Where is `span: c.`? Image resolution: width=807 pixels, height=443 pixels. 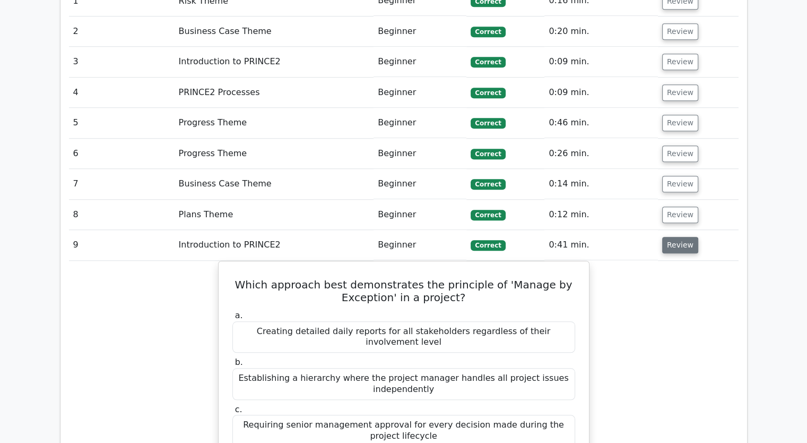
span: c. is located at coordinates (239, 409).